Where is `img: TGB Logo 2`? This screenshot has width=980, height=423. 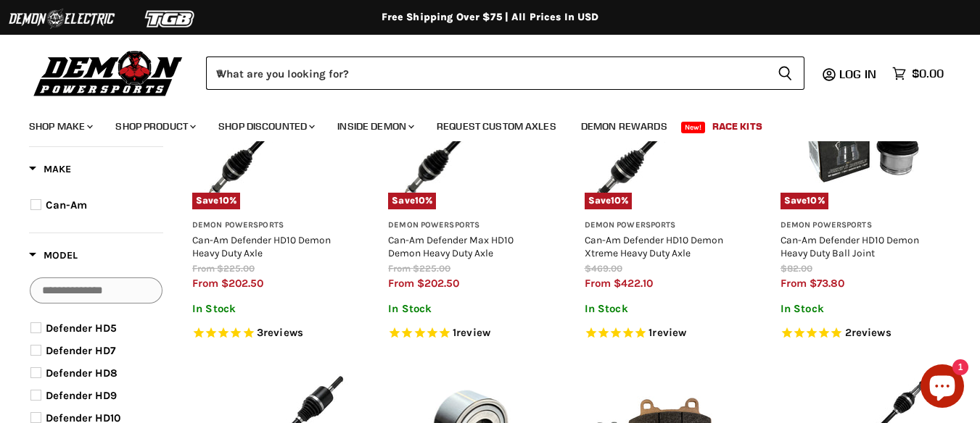
img: TGB Logo 2 is located at coordinates (170, 19).